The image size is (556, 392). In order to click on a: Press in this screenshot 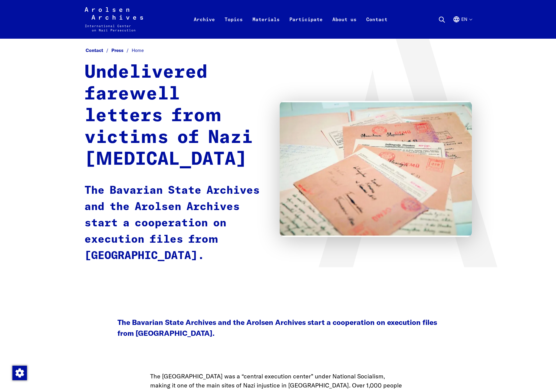, I will do `click(121, 50)`.